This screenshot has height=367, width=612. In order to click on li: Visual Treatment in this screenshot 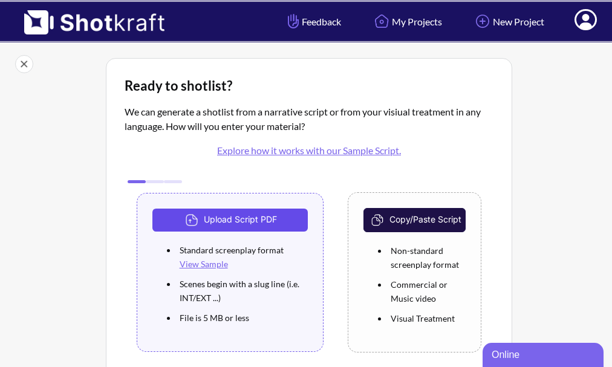, I will do `click(426, 318)`.